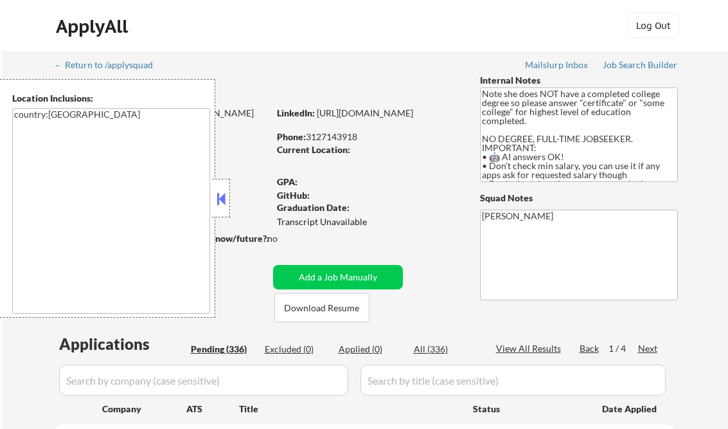  I want to click on strong: Current Location:, so click(314, 149).